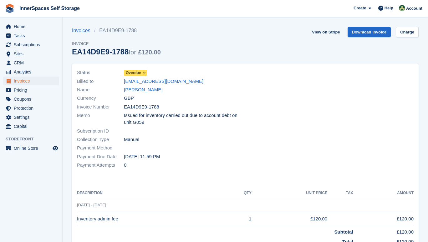 The width and height of the screenshot is (428, 242). What do you see at coordinates (326, 32) in the screenshot?
I see `a: View on Stripe` at bounding box center [326, 32].